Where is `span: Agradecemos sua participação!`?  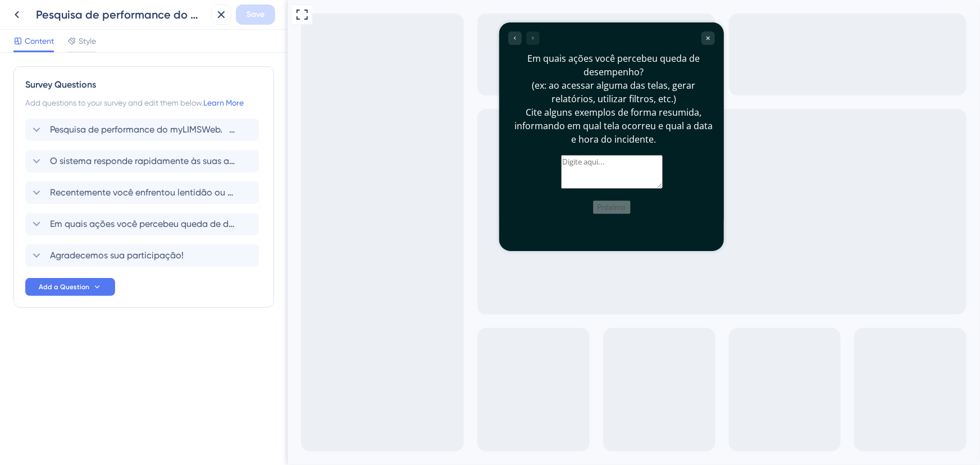
span: Agradecemos sua participação! is located at coordinates (117, 255).